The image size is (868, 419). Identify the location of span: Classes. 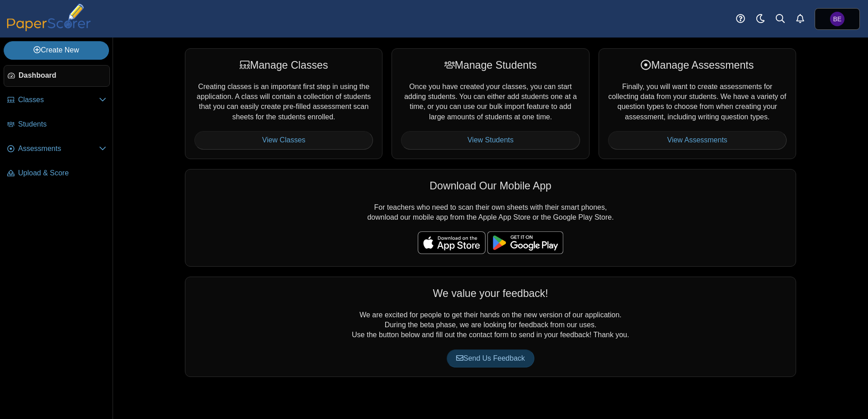
(58, 100).